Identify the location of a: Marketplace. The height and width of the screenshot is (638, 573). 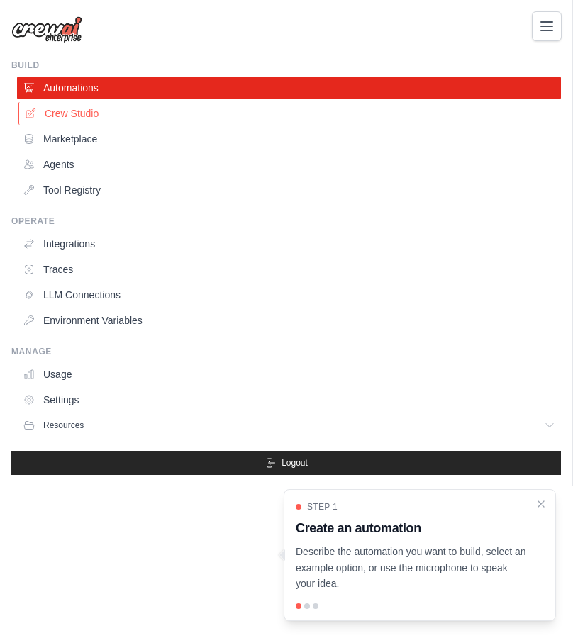
(288, 139).